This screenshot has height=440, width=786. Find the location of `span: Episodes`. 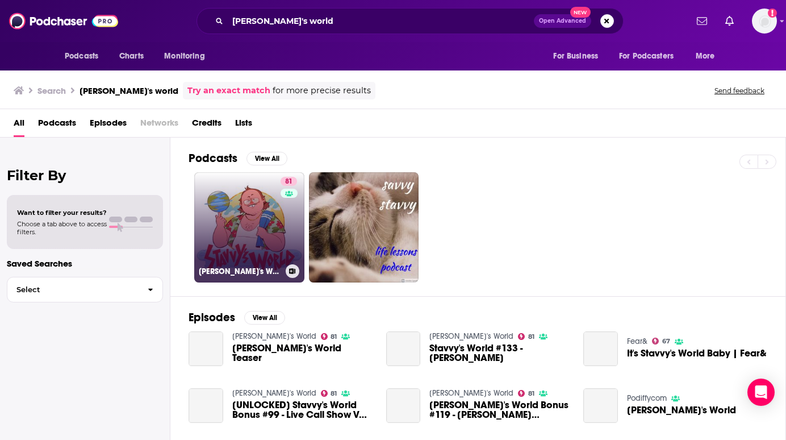

span: Episodes is located at coordinates (108, 125).